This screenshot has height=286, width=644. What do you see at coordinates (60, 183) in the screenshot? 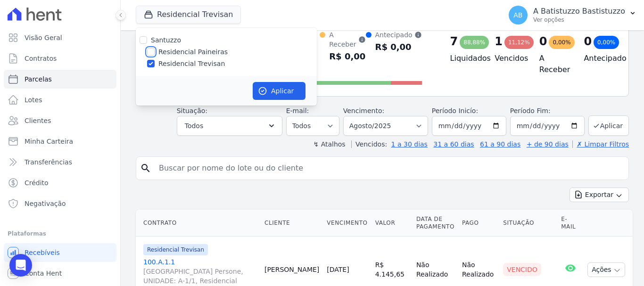
I see `a: Crédito` at bounding box center [60, 183].